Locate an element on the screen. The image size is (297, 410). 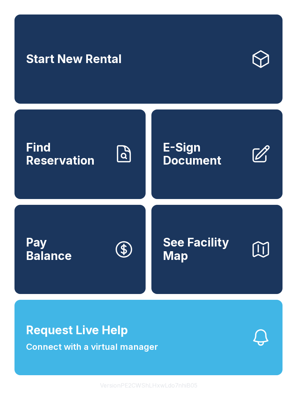
span: Pay Balance is located at coordinates (49, 249).